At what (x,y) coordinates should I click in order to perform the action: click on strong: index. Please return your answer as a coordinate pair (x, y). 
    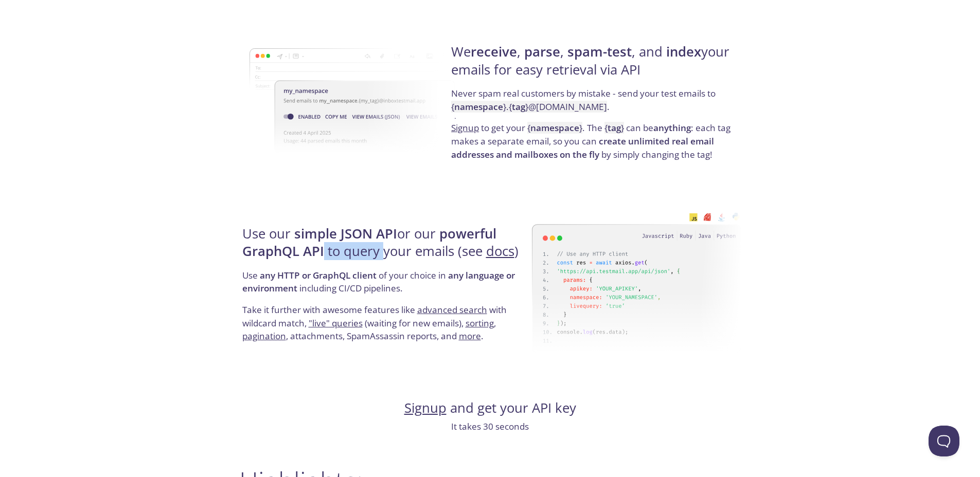
    Looking at the image, I should click on (684, 51).